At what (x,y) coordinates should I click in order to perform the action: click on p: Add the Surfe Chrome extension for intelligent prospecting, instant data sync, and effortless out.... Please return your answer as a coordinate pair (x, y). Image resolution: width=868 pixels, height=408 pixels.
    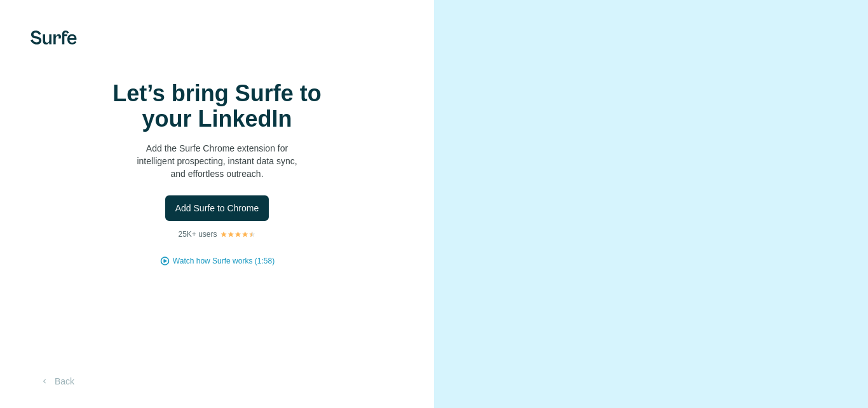
    Looking at the image, I should click on (218, 161).